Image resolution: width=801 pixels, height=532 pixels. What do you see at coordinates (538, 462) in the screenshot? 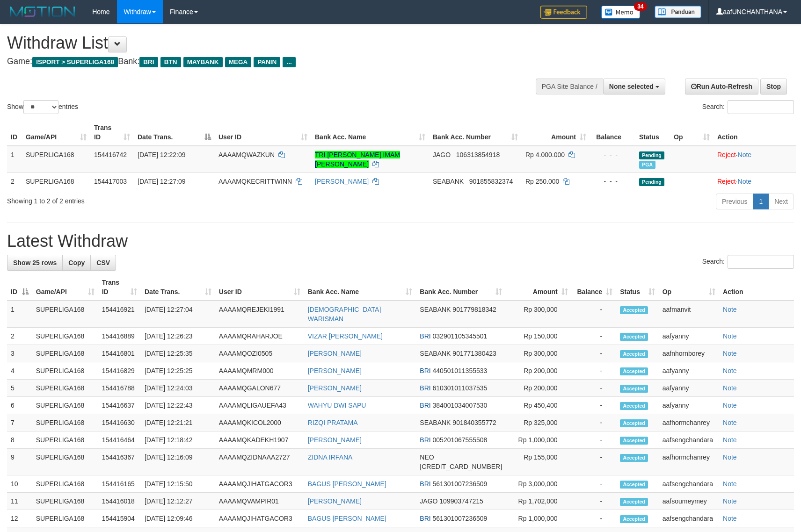
I see `td: Rp 155,000` at bounding box center [538, 462].